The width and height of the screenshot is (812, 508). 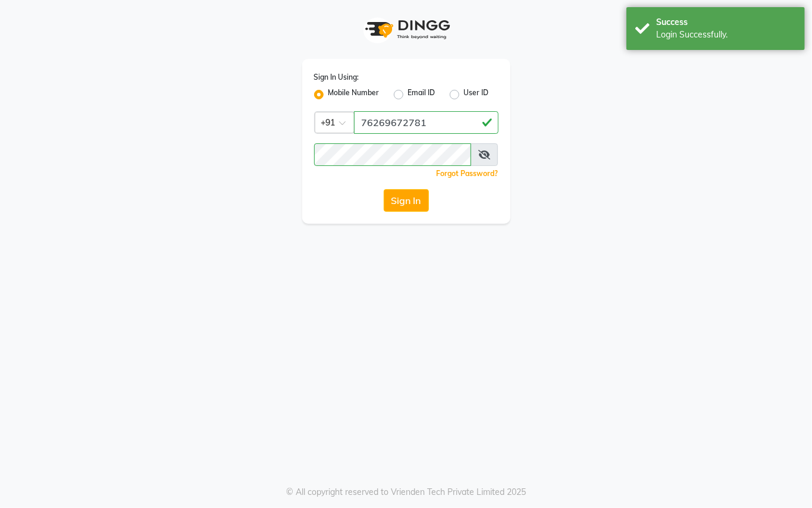 I want to click on div: Success, so click(x=726, y=22).